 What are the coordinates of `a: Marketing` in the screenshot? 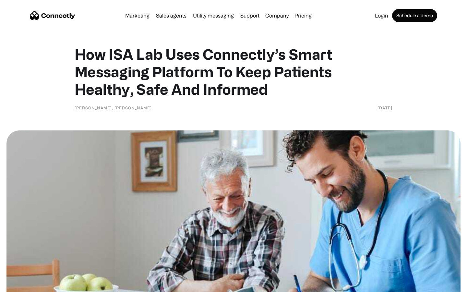 It's located at (137, 16).